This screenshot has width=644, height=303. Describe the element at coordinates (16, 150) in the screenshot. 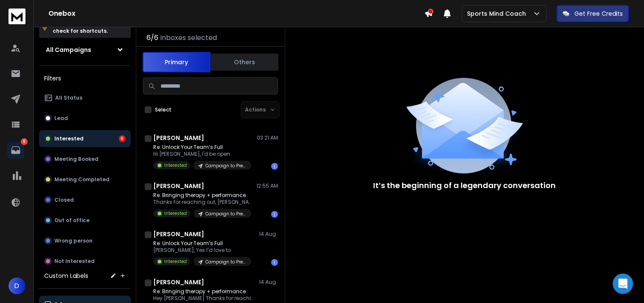

I see `a: 6` at that location.